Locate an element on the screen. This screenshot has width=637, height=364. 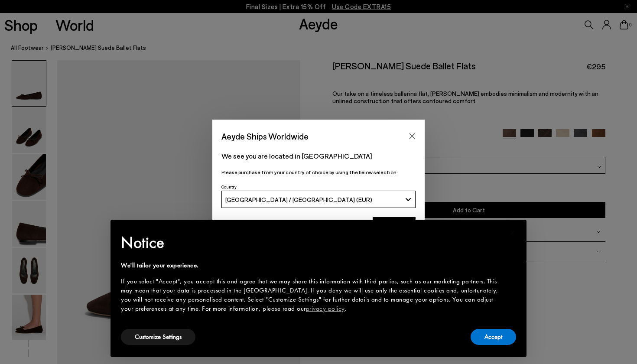
button: Accept is located at coordinates (493, 336).